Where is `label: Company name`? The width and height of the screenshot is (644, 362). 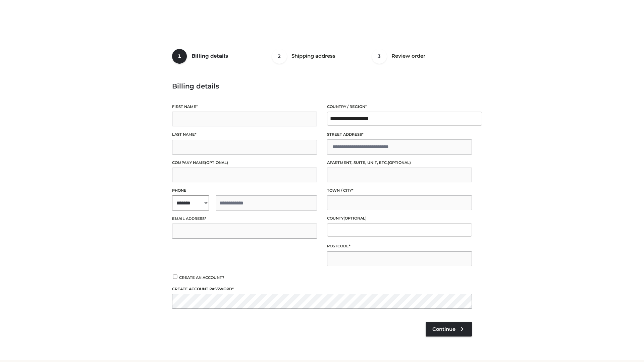 label: Company name is located at coordinates (244, 163).